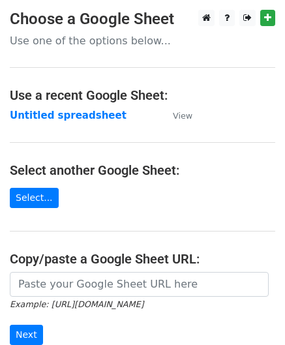  I want to click on a: Untitled spreadsheet, so click(68, 115).